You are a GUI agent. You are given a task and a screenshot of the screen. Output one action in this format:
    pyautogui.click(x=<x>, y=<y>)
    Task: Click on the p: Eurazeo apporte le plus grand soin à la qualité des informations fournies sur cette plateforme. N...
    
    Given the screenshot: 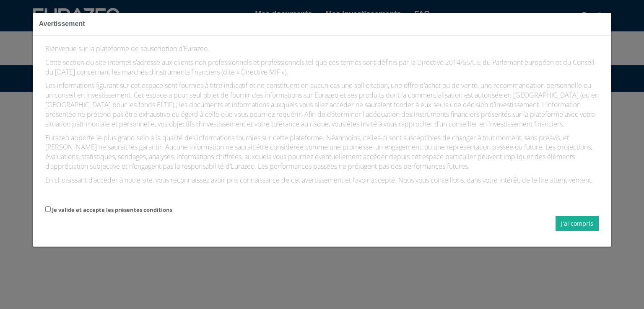 What is the action you would take?
    pyautogui.click(x=322, y=152)
    